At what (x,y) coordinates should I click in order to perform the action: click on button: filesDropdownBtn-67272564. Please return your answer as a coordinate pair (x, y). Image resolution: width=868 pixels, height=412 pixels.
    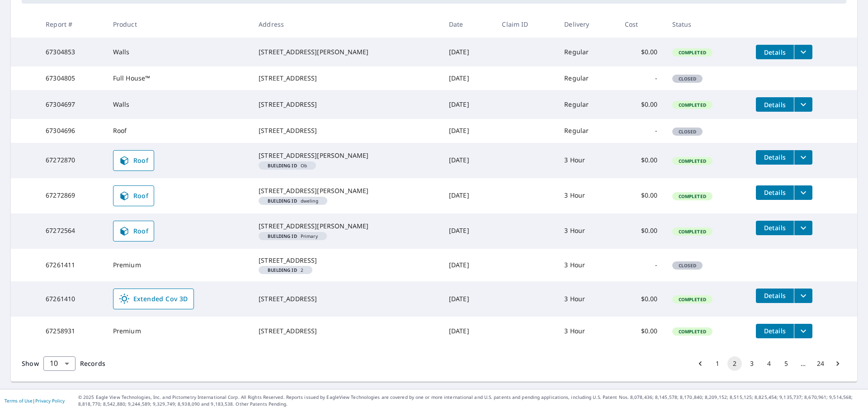
    Looking at the image, I should click on (803, 228).